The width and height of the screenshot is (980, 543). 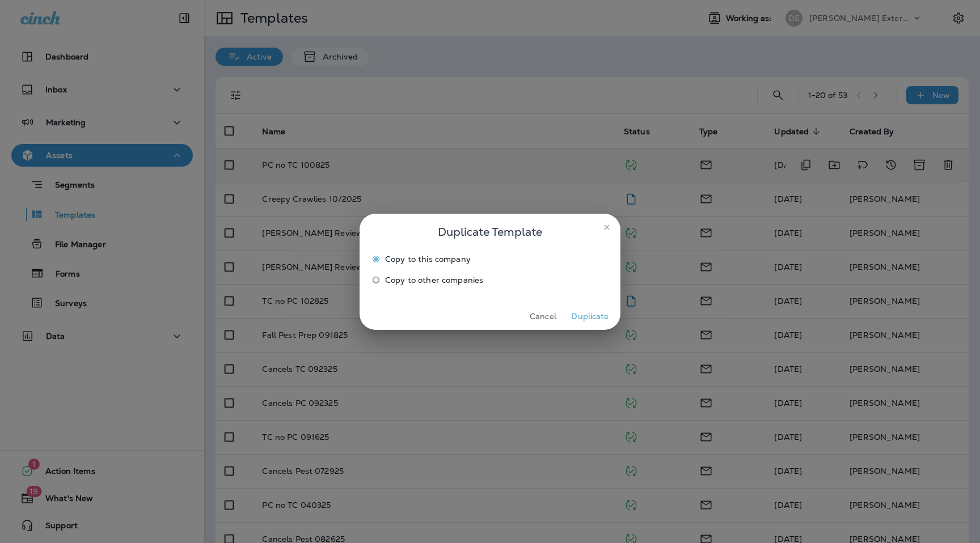 I want to click on button: Duplicate, so click(x=590, y=316).